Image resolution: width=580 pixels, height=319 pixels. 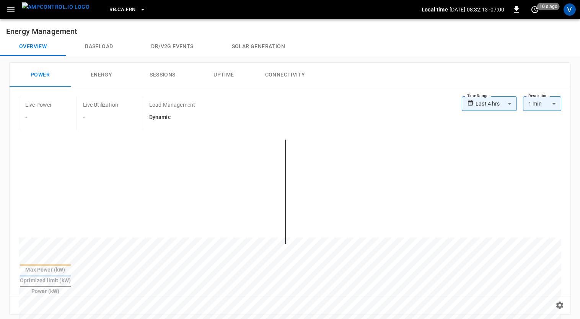 What do you see at coordinates (101, 75) in the screenshot?
I see `button: Energy` at bounding box center [101, 75].